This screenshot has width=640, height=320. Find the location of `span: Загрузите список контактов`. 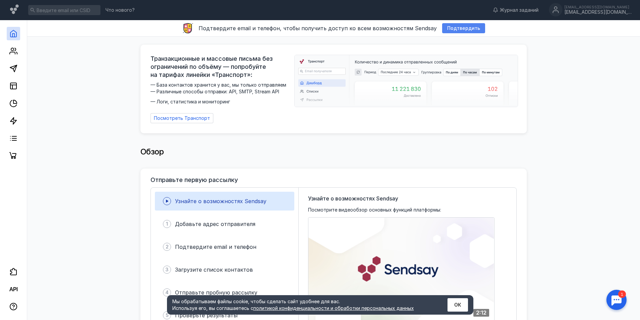

span: Загрузите список контактов is located at coordinates (214, 270).